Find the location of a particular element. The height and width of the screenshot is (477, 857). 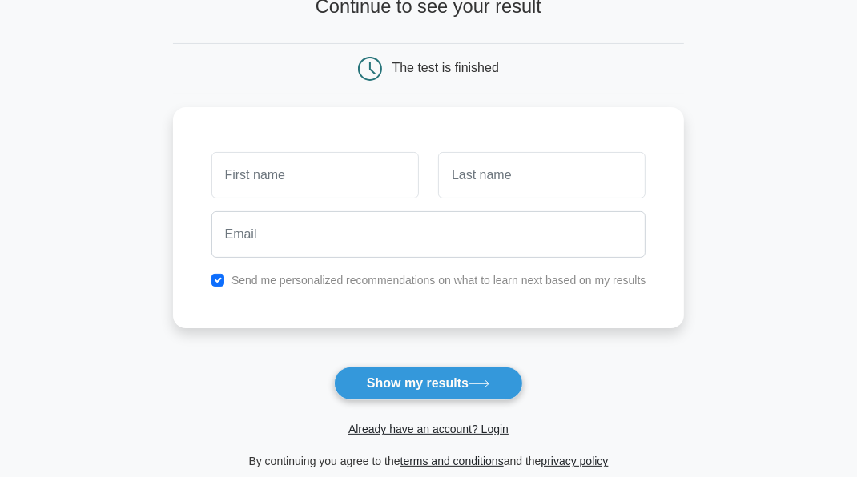

label: Send me personalized recommendations on what to learn next based on my results is located at coordinates (439, 280).